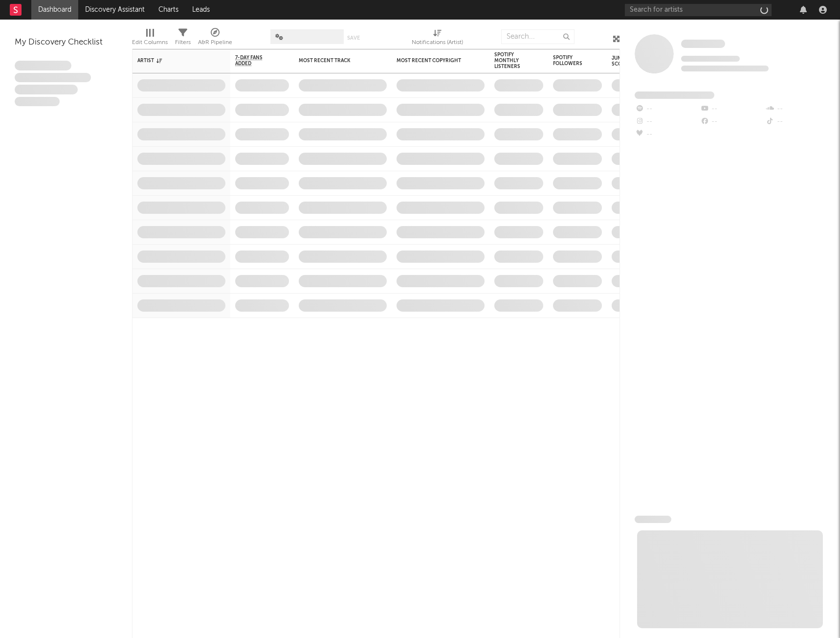  Describe the element at coordinates (38, 102) in the screenshot. I see `span: Aliquam viverra` at that location.